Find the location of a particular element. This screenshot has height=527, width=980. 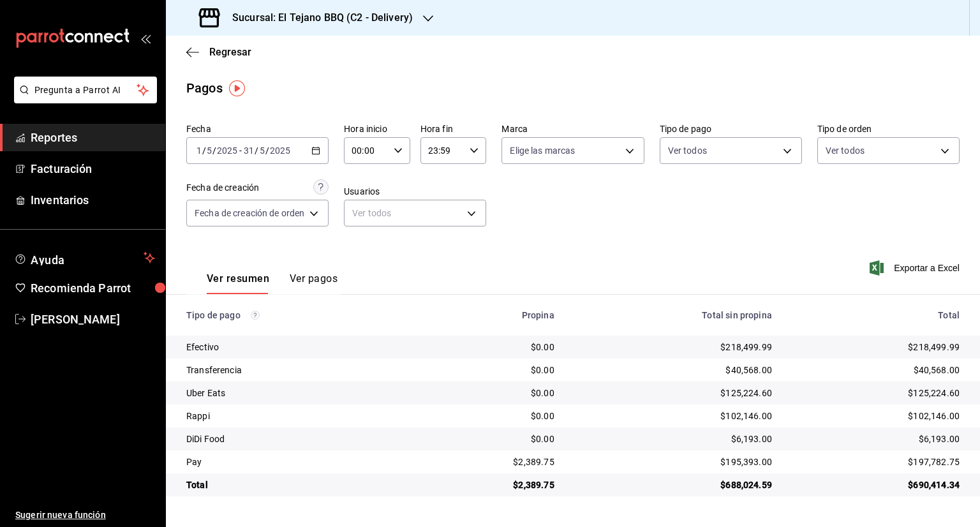

svg: Los pagos realizados con Pay y otras terminales son montos brutos. is located at coordinates (256, 315).